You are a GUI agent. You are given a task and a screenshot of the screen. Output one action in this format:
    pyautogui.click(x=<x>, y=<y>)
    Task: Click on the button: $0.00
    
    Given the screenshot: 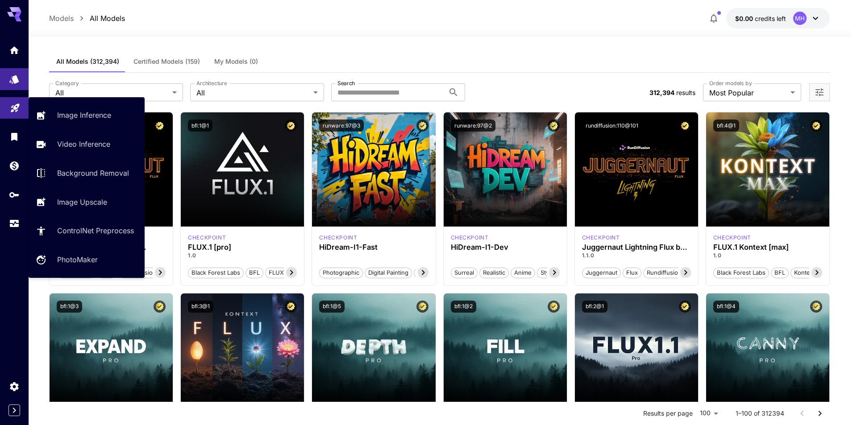 What is the action you would take?
    pyautogui.click(x=778, y=18)
    